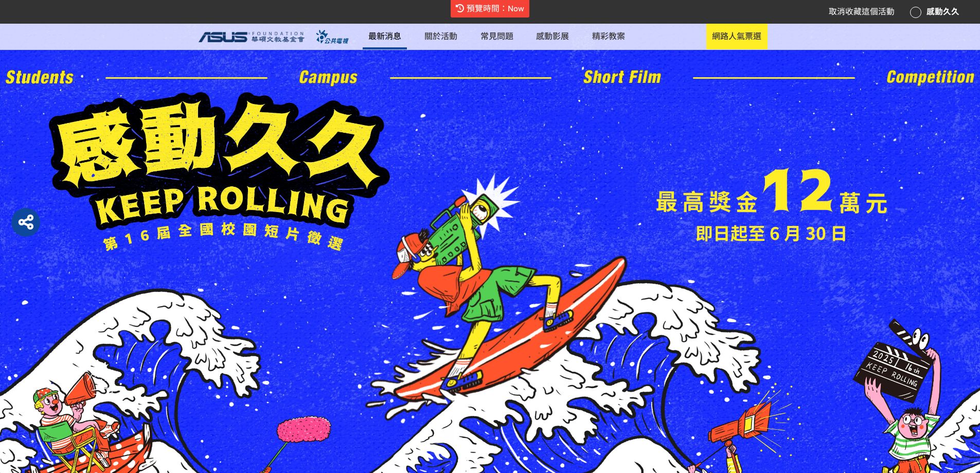  What do you see at coordinates (862, 11) in the screenshot?
I see `span: 取消收藏這個活動` at bounding box center [862, 11].